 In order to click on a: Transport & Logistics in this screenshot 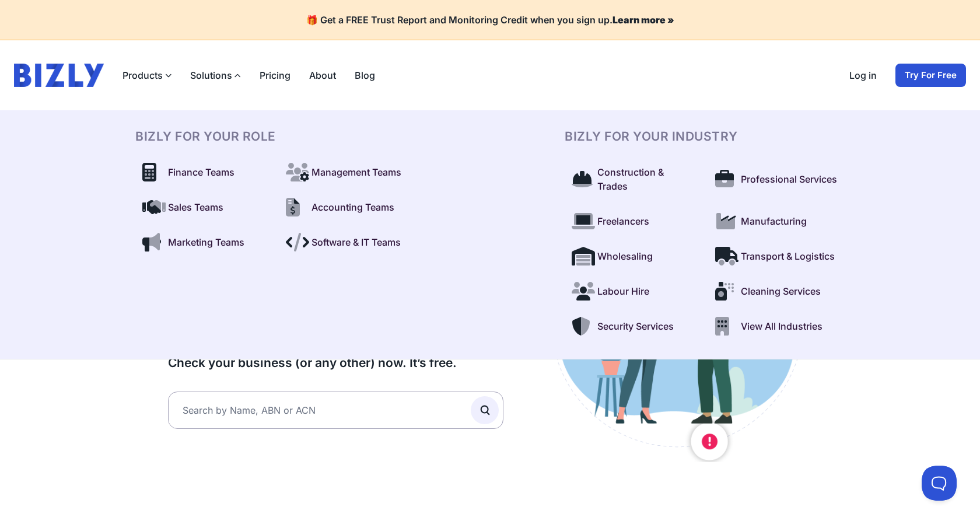, I will do `click(776, 256)`.